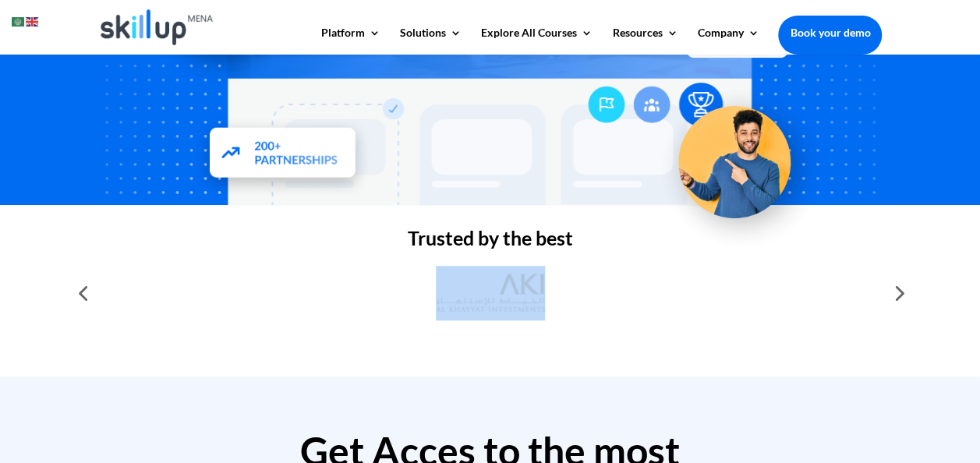  I want to click on a: Company, so click(727, 40).